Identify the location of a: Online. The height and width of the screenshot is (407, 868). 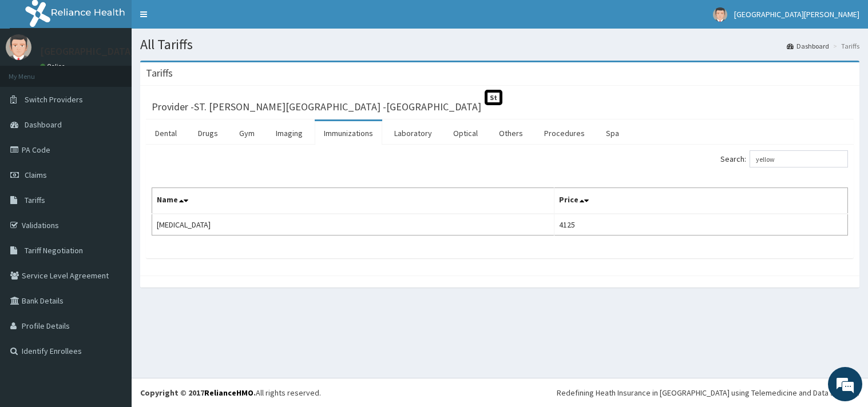
(53, 66).